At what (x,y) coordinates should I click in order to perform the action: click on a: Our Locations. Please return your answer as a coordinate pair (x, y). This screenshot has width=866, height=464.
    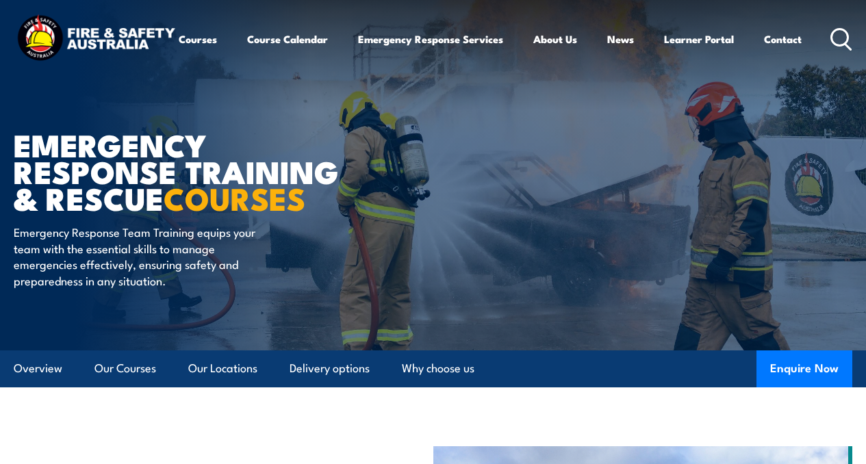
    Looking at the image, I should click on (222, 368).